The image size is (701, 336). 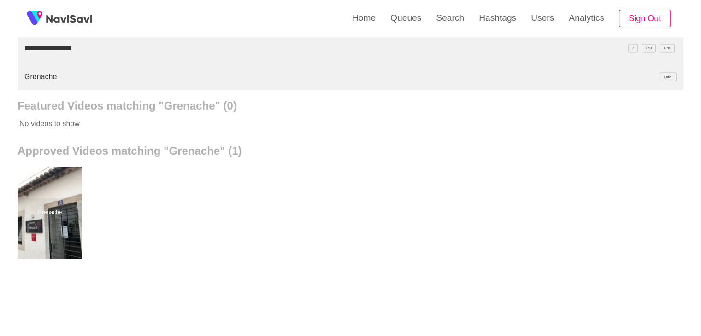 I want to click on span: C^K, so click(x=667, y=48).